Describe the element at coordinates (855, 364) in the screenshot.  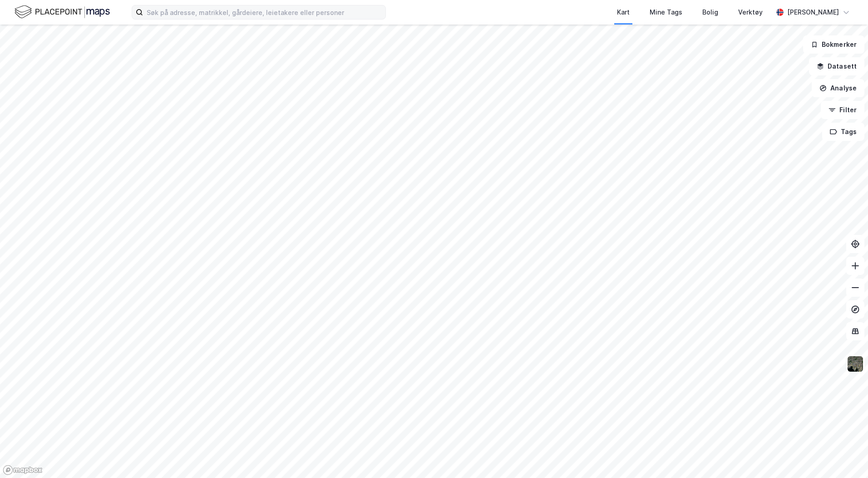
I see `img: 9k=` at that location.